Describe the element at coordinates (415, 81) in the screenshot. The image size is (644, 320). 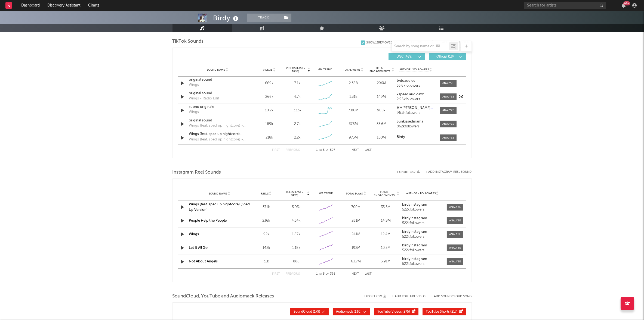
I see `a: tvdoaudios` at that location.